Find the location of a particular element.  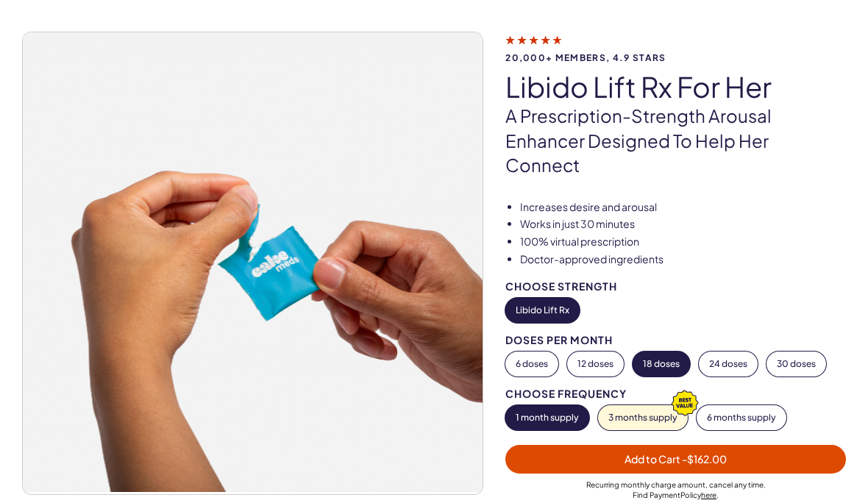

button: 12 doses is located at coordinates (595, 364).